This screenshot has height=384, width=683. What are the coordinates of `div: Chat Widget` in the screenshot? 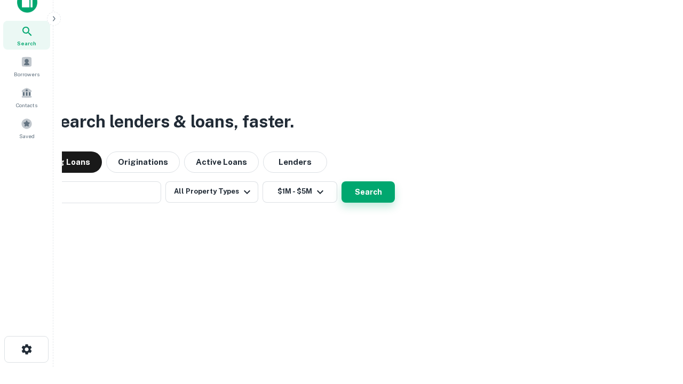 It's located at (656, 290).